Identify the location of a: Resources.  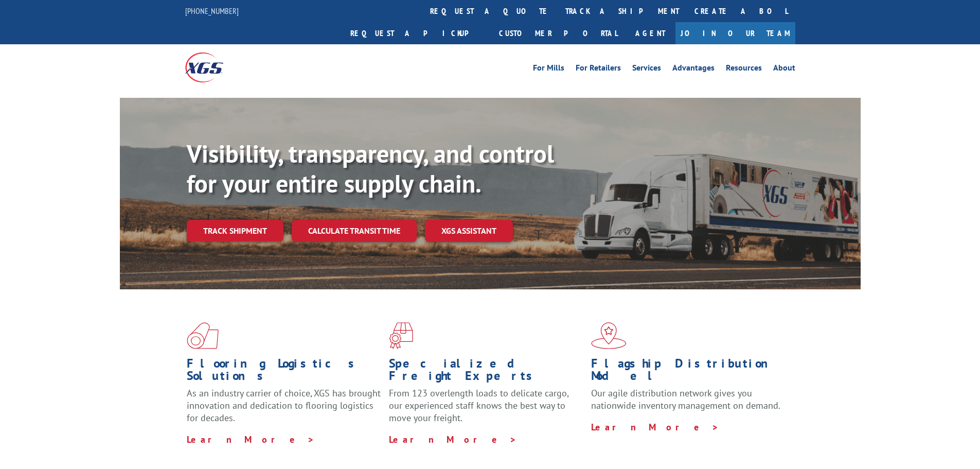
(744, 70).